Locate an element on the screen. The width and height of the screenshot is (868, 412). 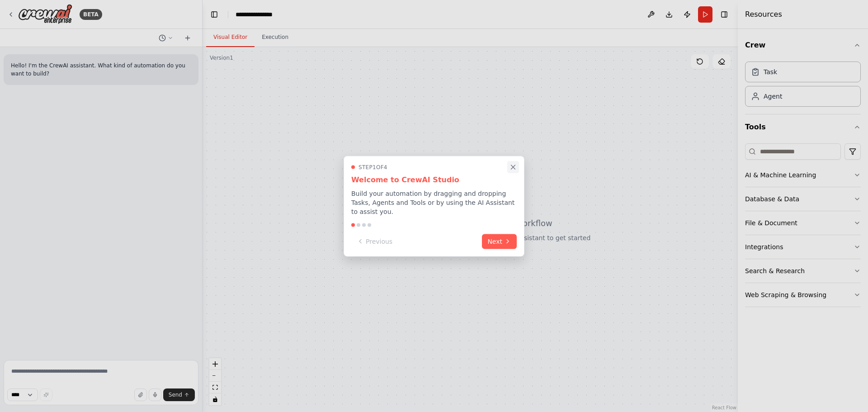
button: Next is located at coordinates (499, 241).